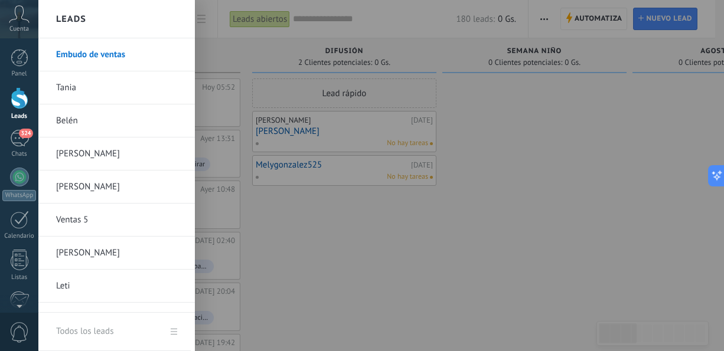 The image size is (724, 351). What do you see at coordinates (119, 88) in the screenshot?
I see `a: Tania` at bounding box center [119, 88].